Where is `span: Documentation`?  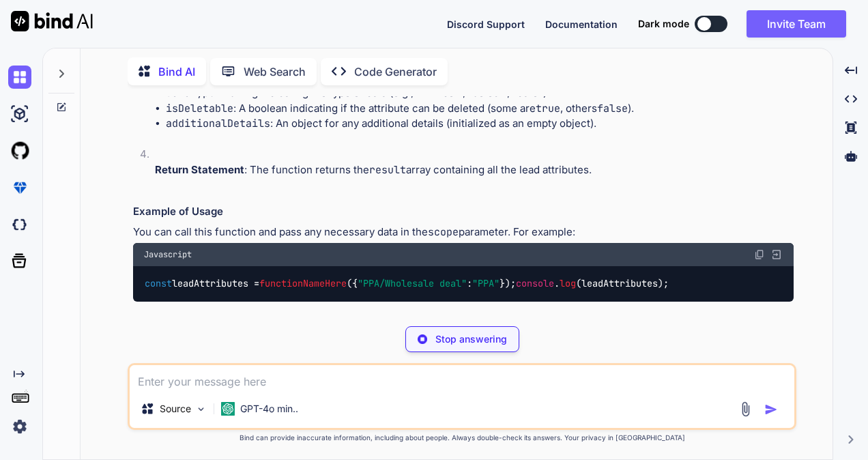
span: Documentation is located at coordinates (582, 24).